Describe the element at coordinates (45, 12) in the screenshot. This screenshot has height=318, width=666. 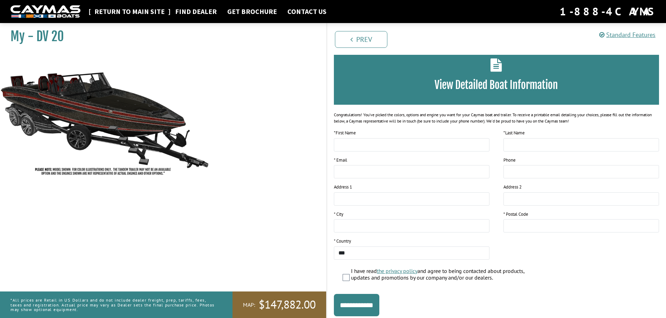
I see `img: white-logo-c9c8dbefe5ff5ceceb0f0178aa75bf4bb51f6bca0971e226c86eb53dfe498488.png` at that location.